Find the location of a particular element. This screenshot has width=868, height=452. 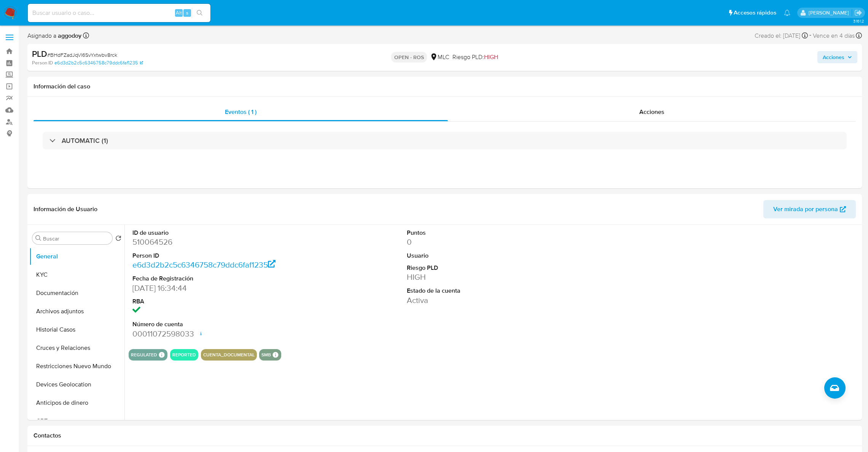

dt: Número de cuenta is located at coordinates (220, 324).